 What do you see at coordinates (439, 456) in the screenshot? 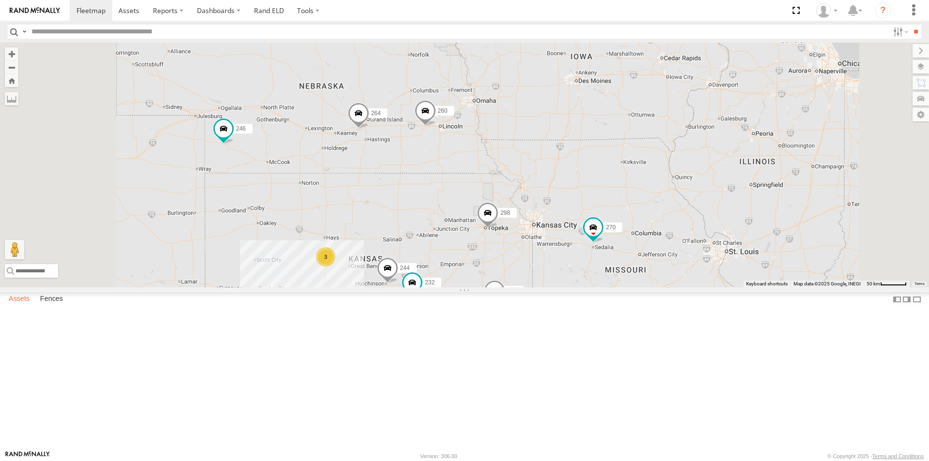
I see `div: Version: 306.00` at bounding box center [439, 456].